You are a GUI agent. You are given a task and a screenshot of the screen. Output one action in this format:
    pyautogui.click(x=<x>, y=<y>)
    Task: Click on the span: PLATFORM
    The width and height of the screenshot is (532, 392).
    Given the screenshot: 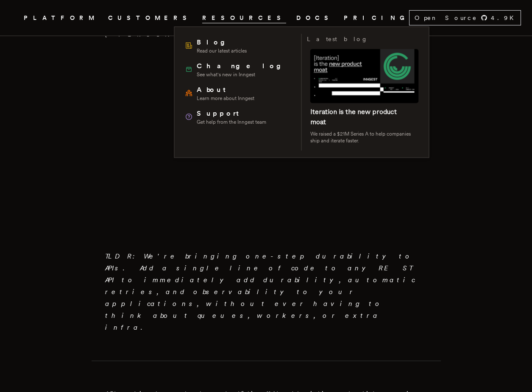 What is the action you would take?
    pyautogui.click(x=61, y=18)
    